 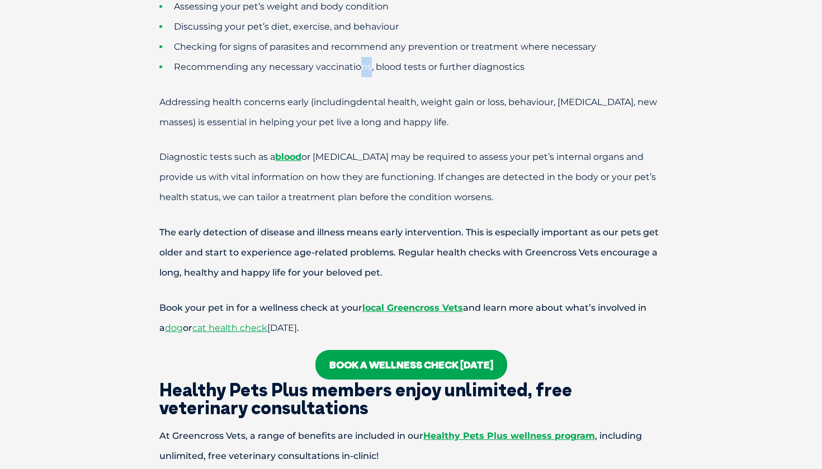 What do you see at coordinates (288, 157) in the screenshot?
I see `a: blood` at bounding box center [288, 157].